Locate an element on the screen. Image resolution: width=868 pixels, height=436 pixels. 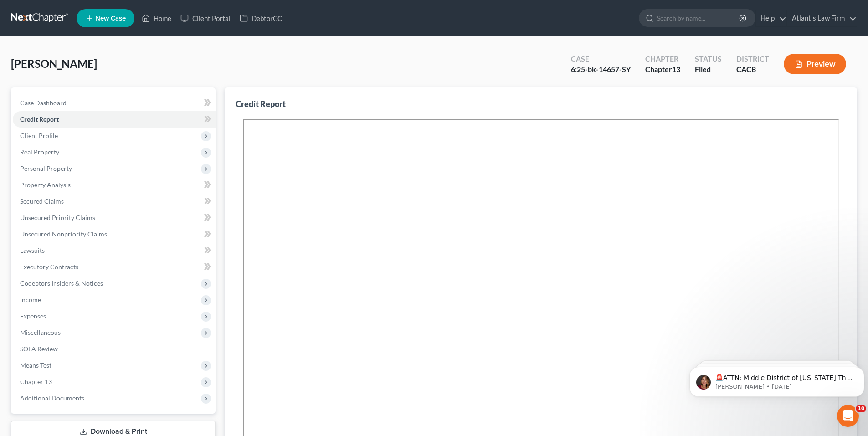
span: Miscellaneous is located at coordinates (40, 332).